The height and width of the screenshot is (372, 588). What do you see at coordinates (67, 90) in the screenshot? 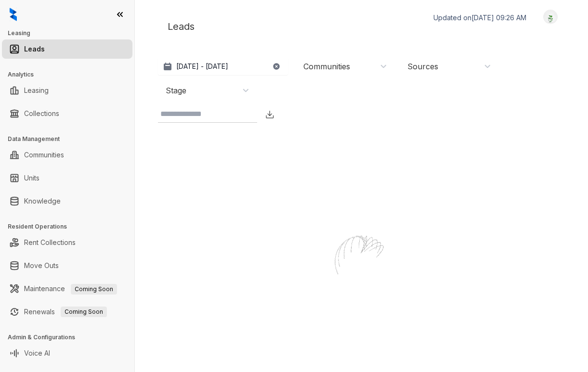
I see `li: Leasing` at bounding box center [67, 90].